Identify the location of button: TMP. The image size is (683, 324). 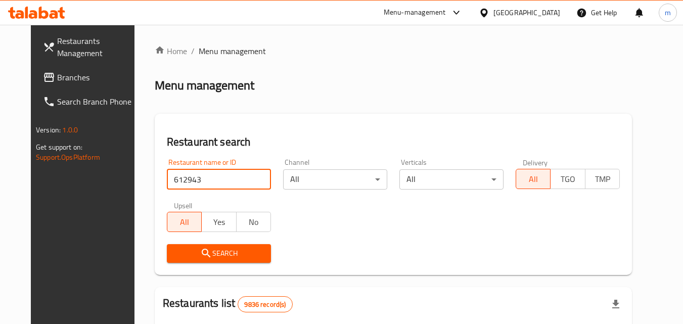
(603, 179).